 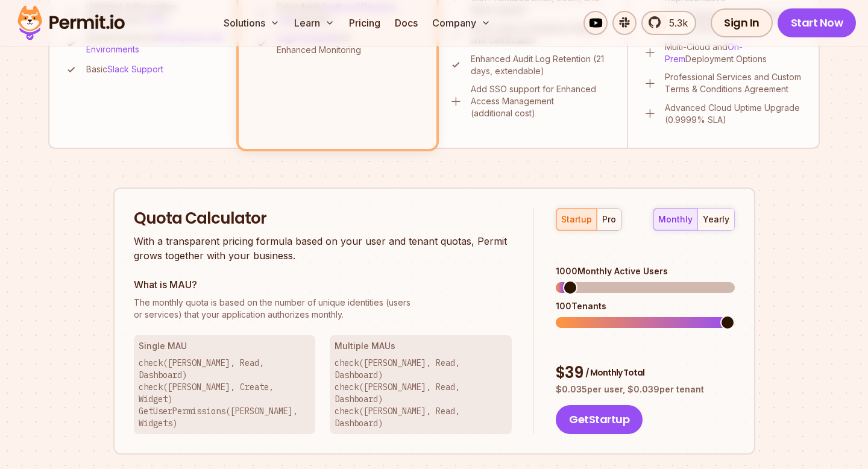 I want to click on a: Pricing, so click(x=365, y=23).